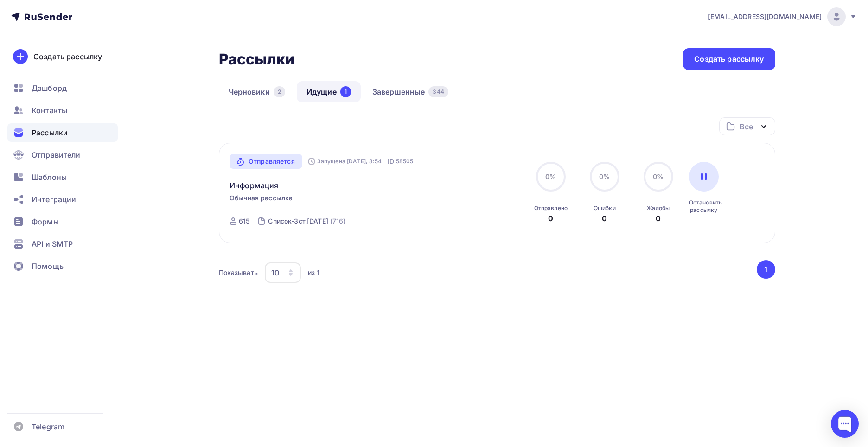  Describe the element at coordinates (345, 92) in the screenshot. I see `div: 1` at that location.